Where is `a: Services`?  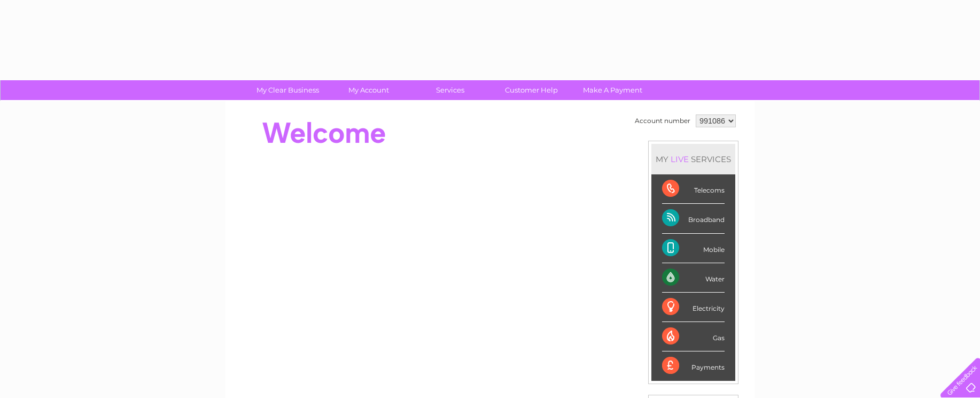
a: Services is located at coordinates (450, 90).